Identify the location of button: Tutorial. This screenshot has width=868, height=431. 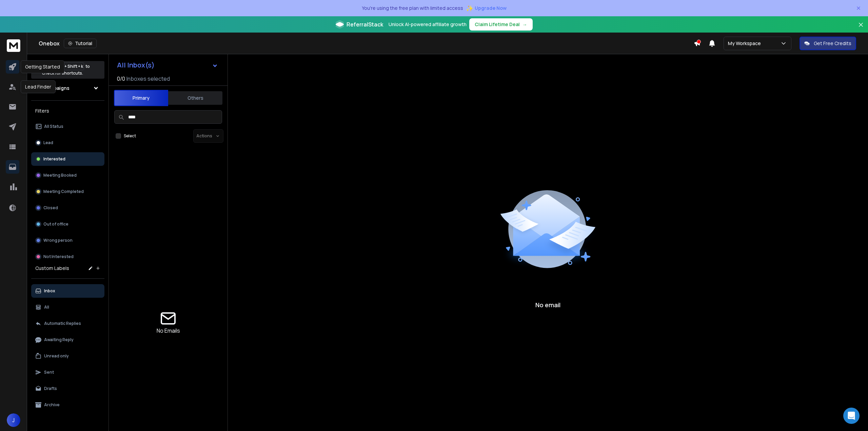
(80, 44).